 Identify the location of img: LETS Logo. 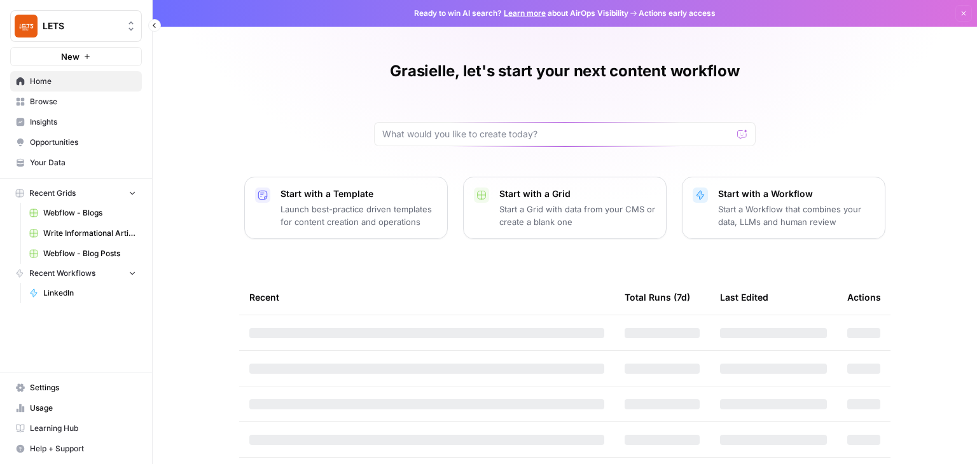
(26, 26).